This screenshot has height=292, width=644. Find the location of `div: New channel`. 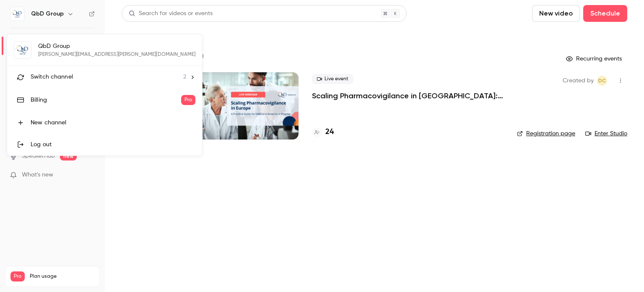

div: New channel is located at coordinates (113, 123).